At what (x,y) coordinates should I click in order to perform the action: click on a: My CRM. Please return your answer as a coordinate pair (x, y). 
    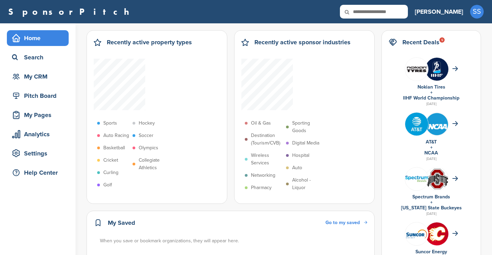
    Looking at the image, I should click on (38, 77).